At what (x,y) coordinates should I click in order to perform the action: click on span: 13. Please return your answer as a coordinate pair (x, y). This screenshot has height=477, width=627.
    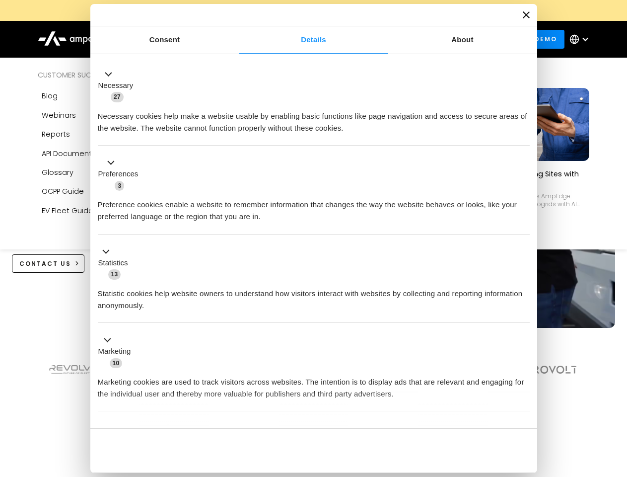
    Looking at the image, I should click on (115, 274).